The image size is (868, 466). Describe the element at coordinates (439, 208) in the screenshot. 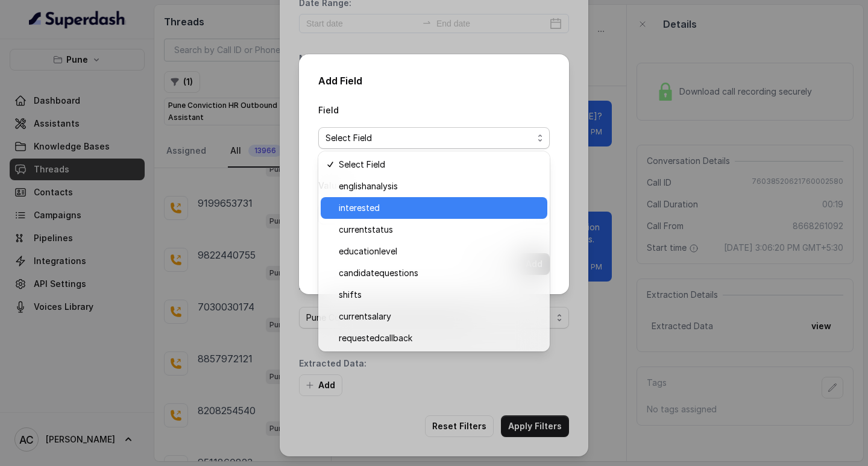

I see `span: interested` at that location.